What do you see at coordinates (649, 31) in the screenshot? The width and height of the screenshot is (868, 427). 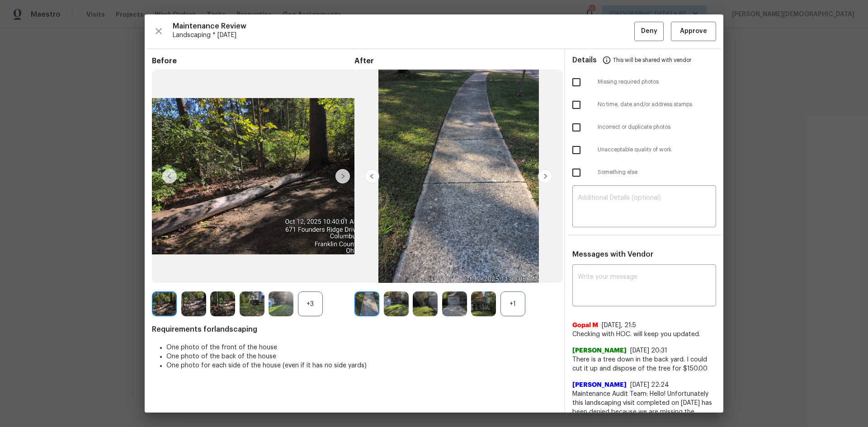 I see `button: Deny` at bounding box center [649, 31].